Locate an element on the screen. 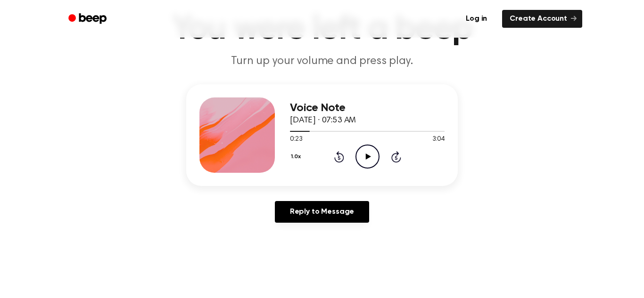  h3: Voice Note is located at coordinates (367, 108).